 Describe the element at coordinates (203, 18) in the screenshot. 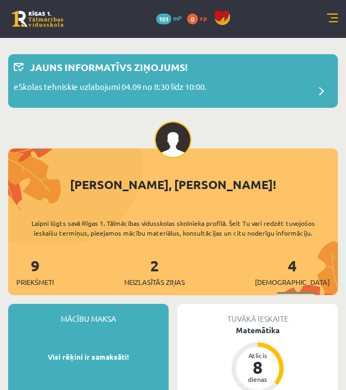

I see `span: xp` at that location.